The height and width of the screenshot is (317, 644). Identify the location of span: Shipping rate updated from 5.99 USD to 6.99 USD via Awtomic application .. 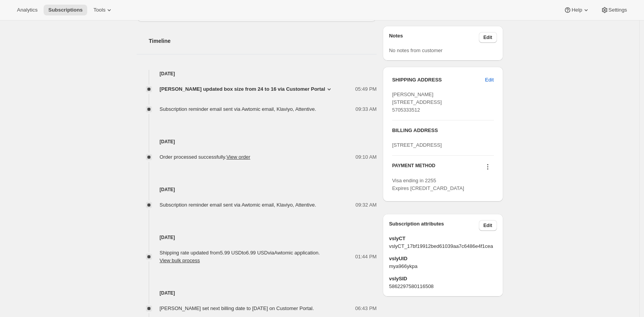
(239, 256).